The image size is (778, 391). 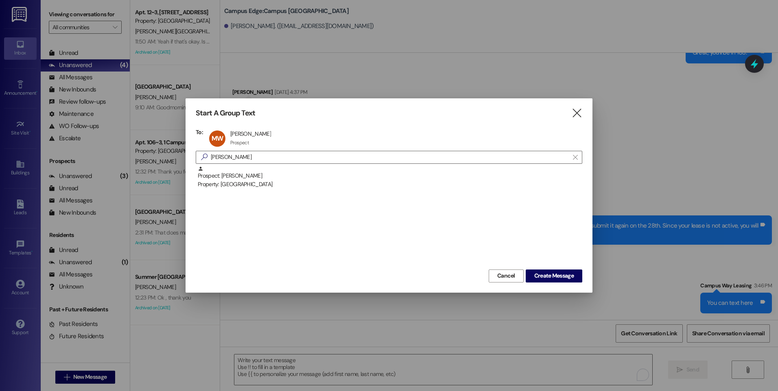 What do you see at coordinates (240, 143) in the screenshot?
I see `div: Prospect` at bounding box center [240, 143].